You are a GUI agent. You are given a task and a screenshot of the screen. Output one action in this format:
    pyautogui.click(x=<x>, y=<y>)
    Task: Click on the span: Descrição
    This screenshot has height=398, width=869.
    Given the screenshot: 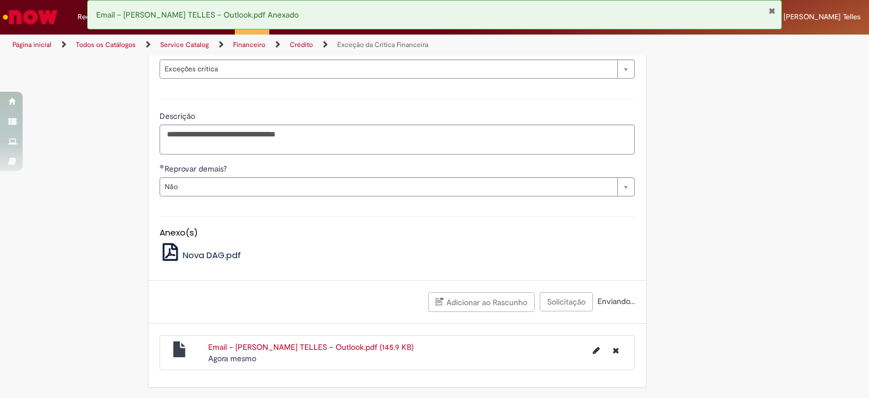 What is the action you would take?
    pyautogui.click(x=178, y=116)
    